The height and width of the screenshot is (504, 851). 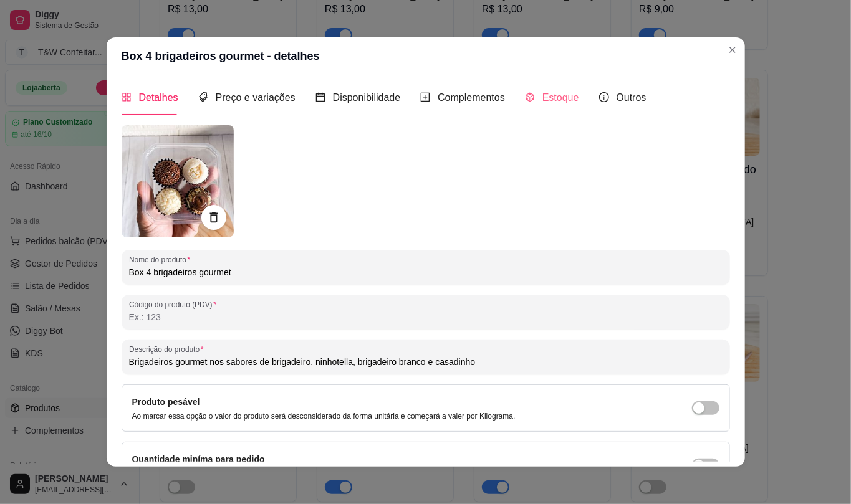 What do you see at coordinates (632, 97) in the screenshot?
I see `span: Outros` at bounding box center [632, 97].